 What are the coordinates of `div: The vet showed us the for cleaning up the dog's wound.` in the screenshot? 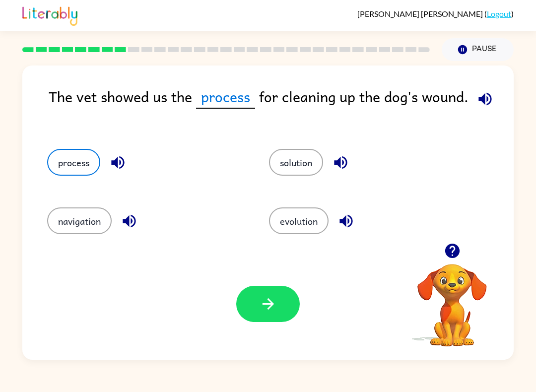 It's located at (280, 108).